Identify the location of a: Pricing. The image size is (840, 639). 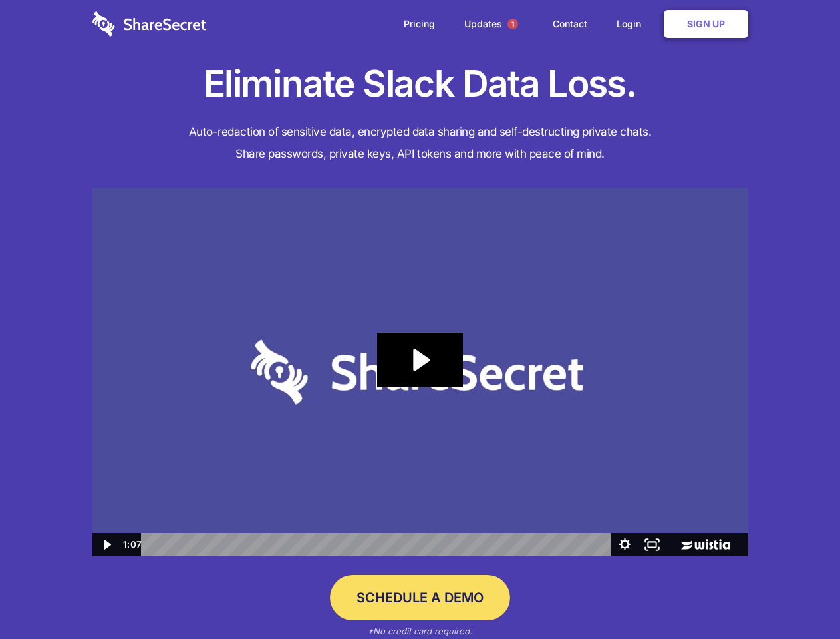
(419, 24).